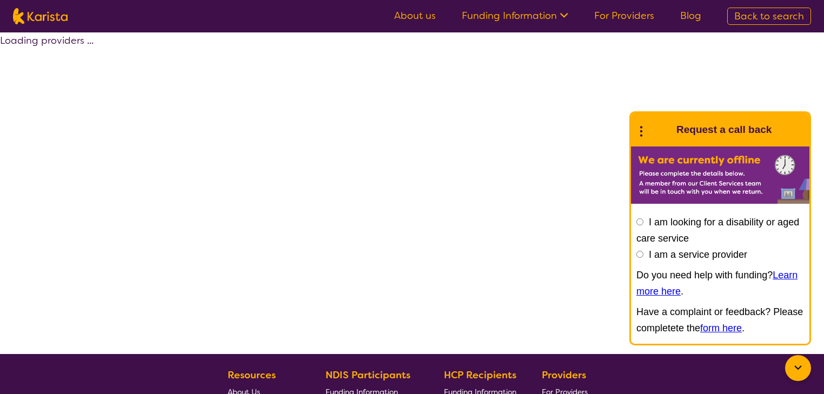 The height and width of the screenshot is (394, 824). I want to click on img: Karista offline chat form to request call back, so click(720, 175).